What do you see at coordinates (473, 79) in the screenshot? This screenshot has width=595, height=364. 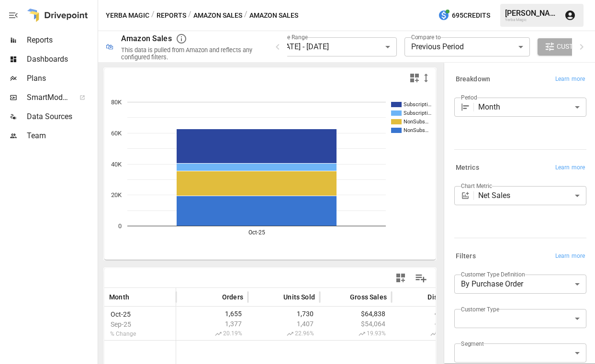 I see `h6: Breakdown` at bounding box center [473, 79].